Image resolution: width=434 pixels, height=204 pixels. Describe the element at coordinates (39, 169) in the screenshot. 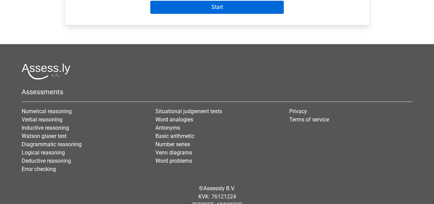

I see `a: Error checking` at that location.